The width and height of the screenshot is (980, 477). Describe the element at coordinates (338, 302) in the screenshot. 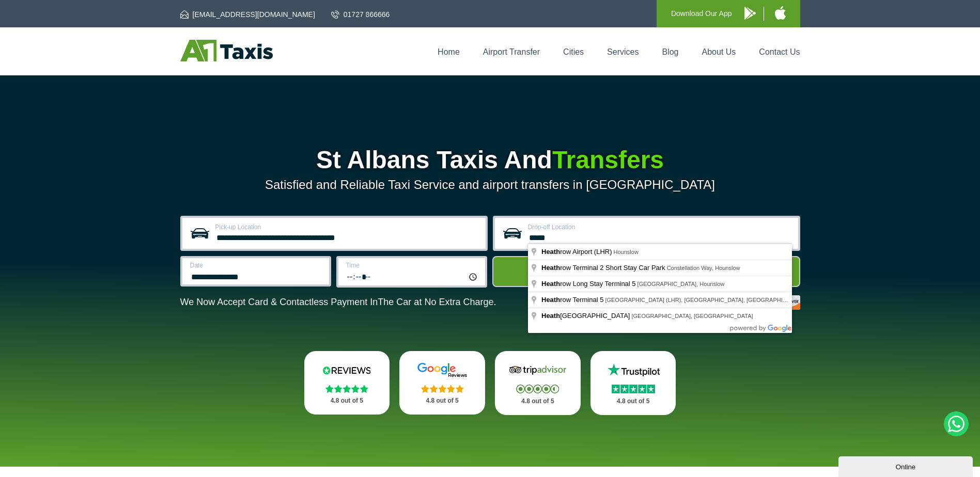

I see `p: We Now Accept Card & Contactless Payment In` at that location.